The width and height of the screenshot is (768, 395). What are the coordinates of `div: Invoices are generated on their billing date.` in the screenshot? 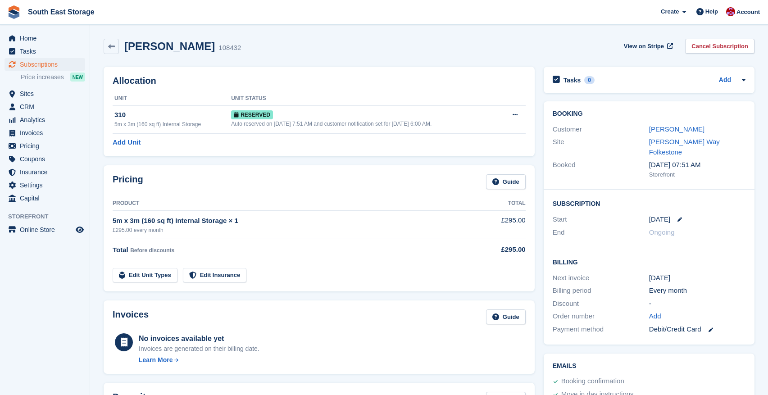 It's located at (199, 349).